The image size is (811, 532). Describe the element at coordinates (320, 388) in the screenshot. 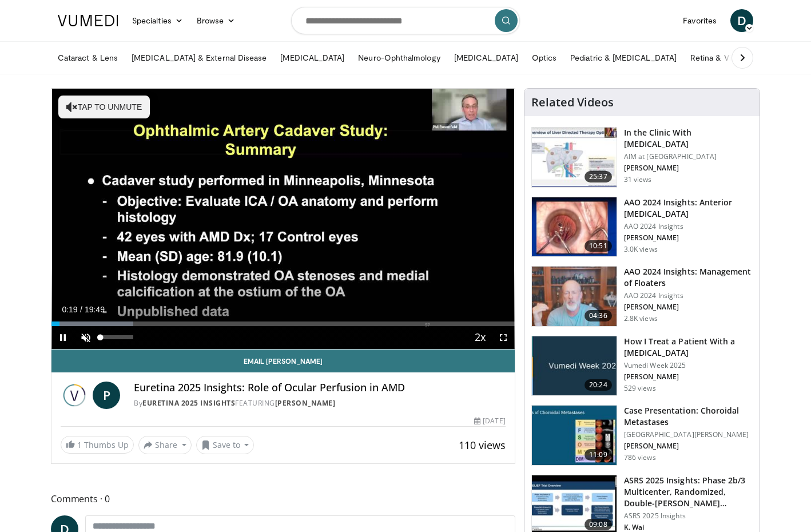

I see `h4: Euretina 2025 Insights: Role of Ocular Perfusion in AMD` at that location.